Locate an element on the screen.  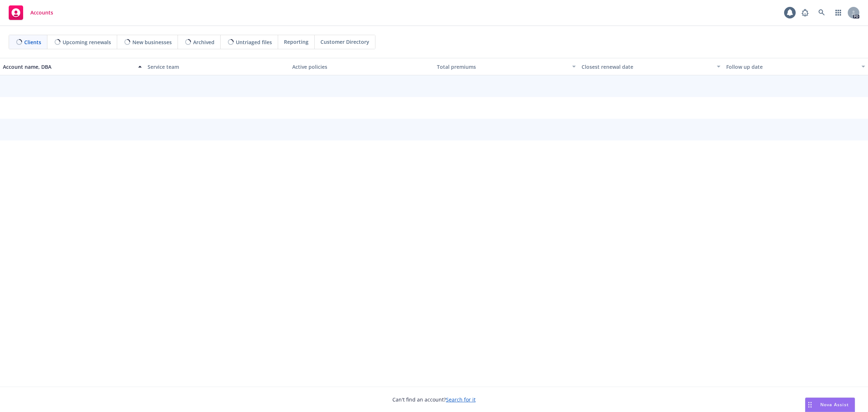
div: Service team is located at coordinates (217, 66).